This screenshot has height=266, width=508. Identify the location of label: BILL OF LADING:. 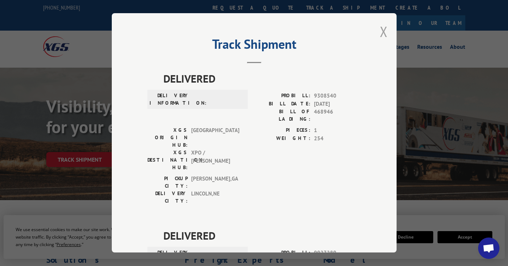
(282, 115).